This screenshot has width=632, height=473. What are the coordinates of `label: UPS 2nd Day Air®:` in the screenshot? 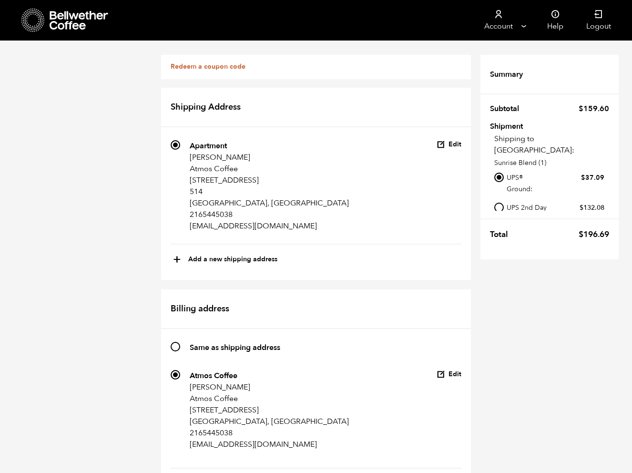 It's located at (555, 213).